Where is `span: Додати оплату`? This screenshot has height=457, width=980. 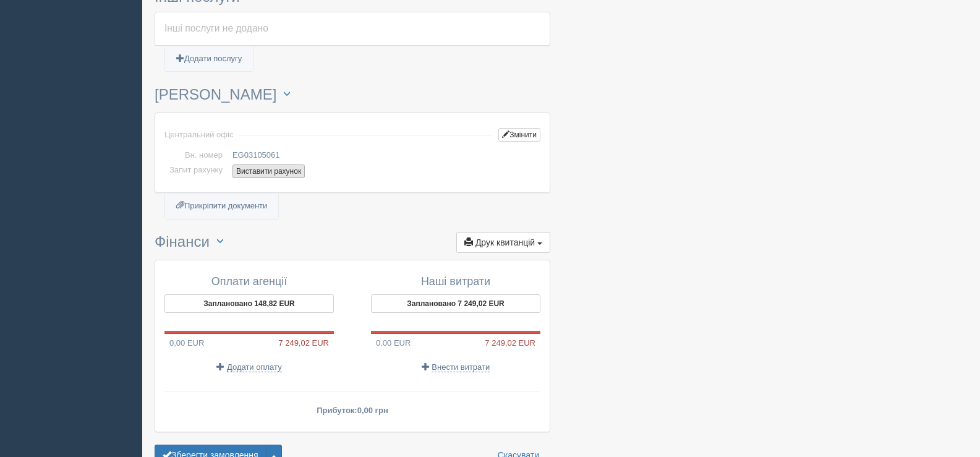 span: Додати оплату is located at coordinates (254, 367).